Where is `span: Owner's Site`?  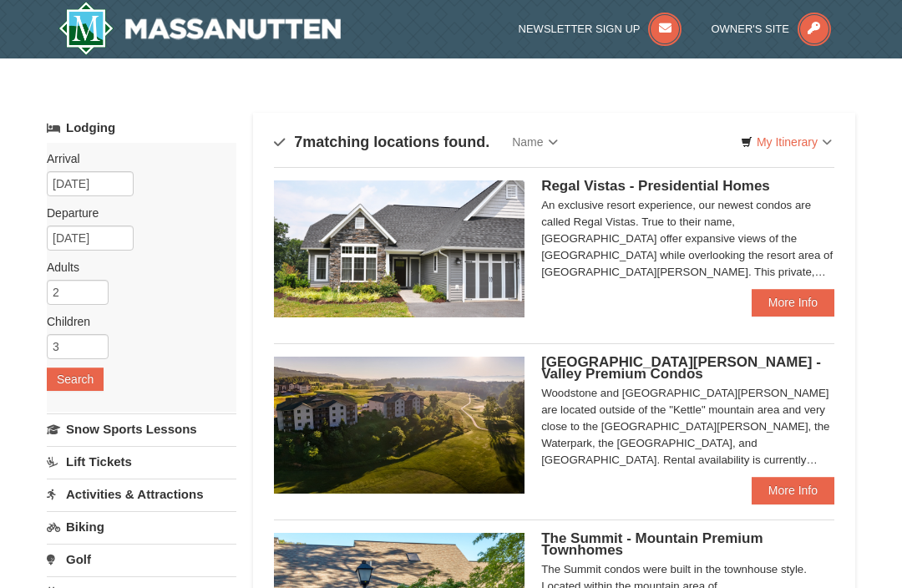 span: Owner's Site is located at coordinates (750, 29).